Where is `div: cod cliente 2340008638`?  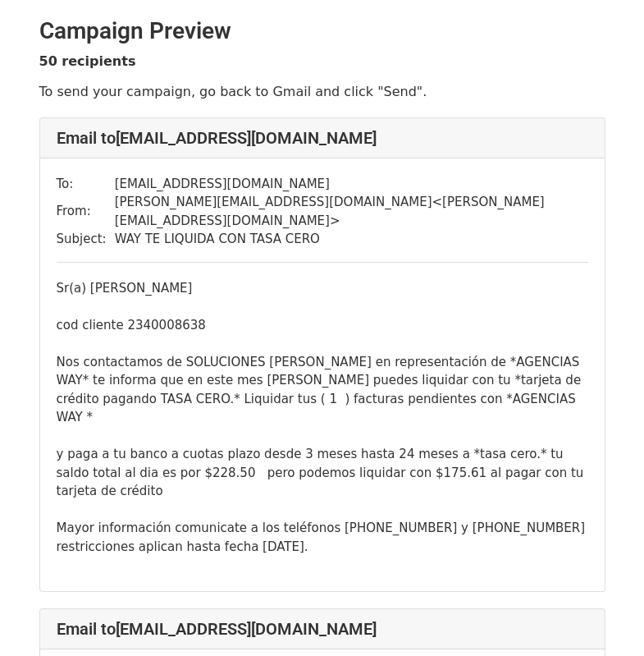 div: cod cliente 2340008638 is located at coordinates (323, 436).